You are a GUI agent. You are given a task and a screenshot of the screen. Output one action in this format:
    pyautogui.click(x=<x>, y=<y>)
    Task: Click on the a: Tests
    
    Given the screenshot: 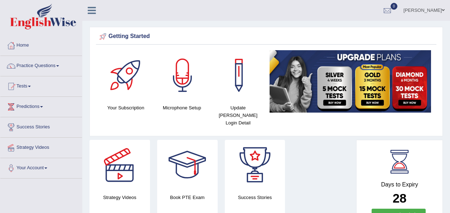 What is the action you would take?
    pyautogui.click(x=41, y=85)
    